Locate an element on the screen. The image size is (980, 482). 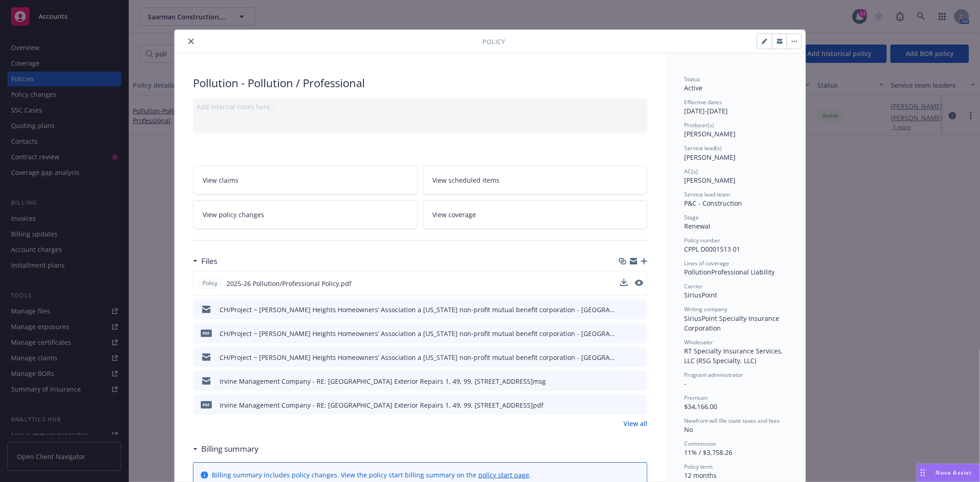
span: SiriusPoint Specialty Insurance Corporation is located at coordinates (732, 323).